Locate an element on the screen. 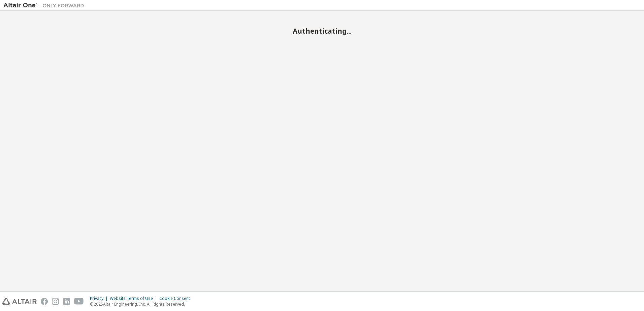 The width and height of the screenshot is (644, 311). div: Website Terms of Use is located at coordinates (134, 299).